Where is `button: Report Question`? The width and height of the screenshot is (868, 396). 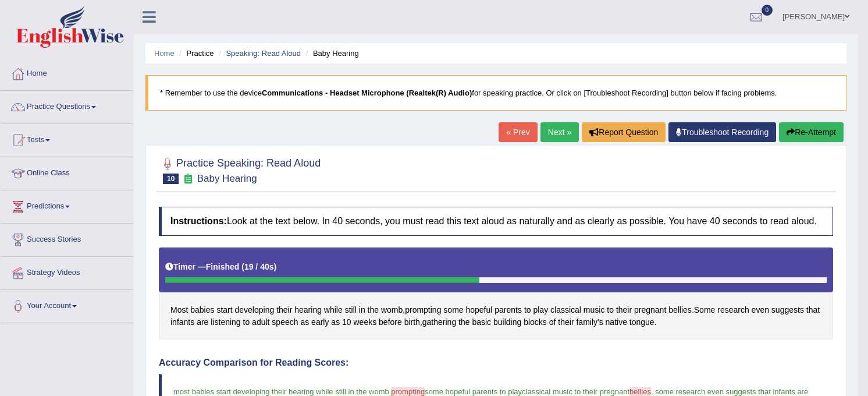
button: Report Question is located at coordinates (624, 132).